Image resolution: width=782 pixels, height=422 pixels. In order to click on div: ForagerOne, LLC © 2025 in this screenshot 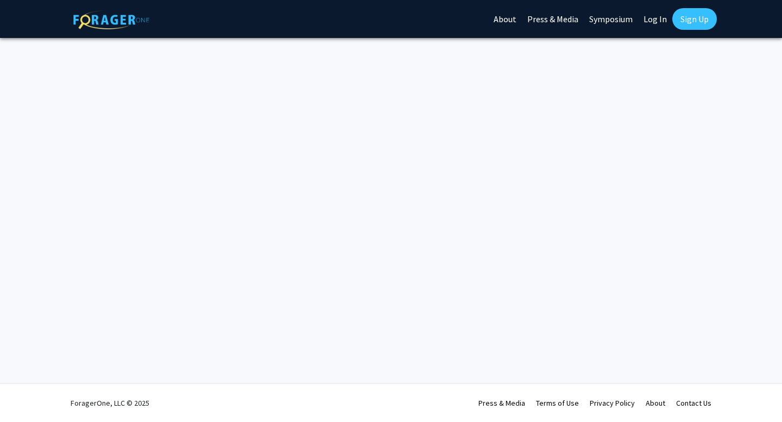, I will do `click(110, 403)`.